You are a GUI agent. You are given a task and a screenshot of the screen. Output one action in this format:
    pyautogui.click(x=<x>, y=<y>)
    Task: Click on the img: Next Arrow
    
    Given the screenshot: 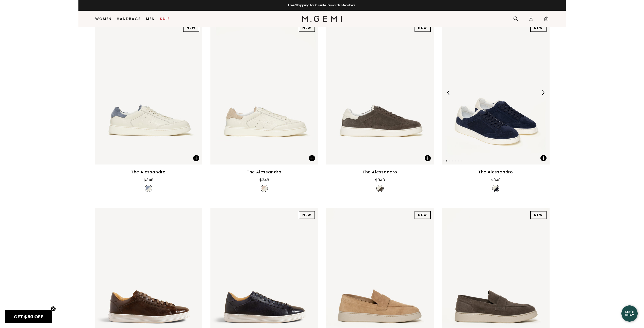 What is the action you would take?
    pyautogui.click(x=543, y=93)
    